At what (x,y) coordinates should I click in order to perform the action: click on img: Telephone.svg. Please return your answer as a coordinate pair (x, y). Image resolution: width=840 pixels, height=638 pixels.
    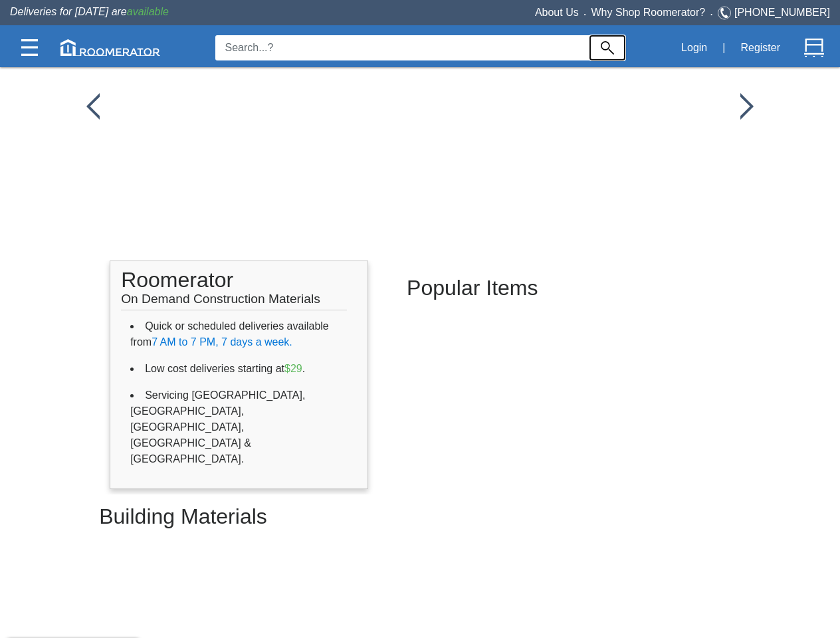
    Looking at the image, I should click on (726, 13).